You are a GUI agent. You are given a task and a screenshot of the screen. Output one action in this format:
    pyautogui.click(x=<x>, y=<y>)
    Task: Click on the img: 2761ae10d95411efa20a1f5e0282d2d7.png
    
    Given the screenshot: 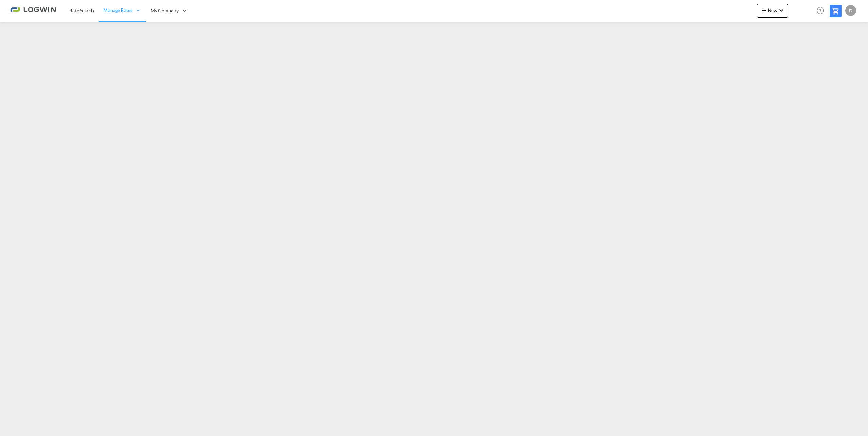 What is the action you would take?
    pyautogui.click(x=33, y=10)
    